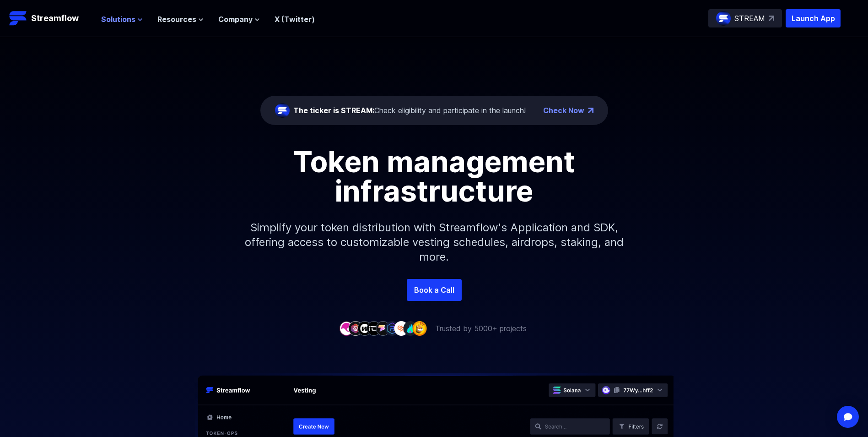  I want to click on div: Open Intercom Messenger, so click(848, 417).